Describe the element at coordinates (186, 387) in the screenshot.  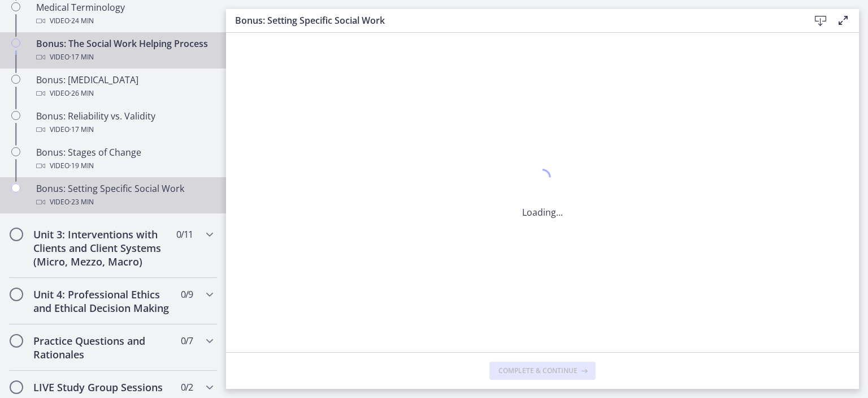
I see `span: 0 / 2` at that location.